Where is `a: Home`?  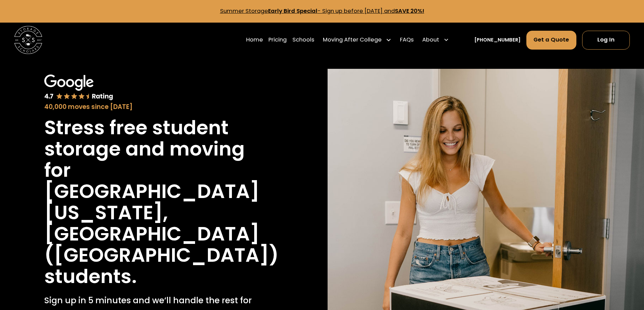
a: Home is located at coordinates (255, 40).